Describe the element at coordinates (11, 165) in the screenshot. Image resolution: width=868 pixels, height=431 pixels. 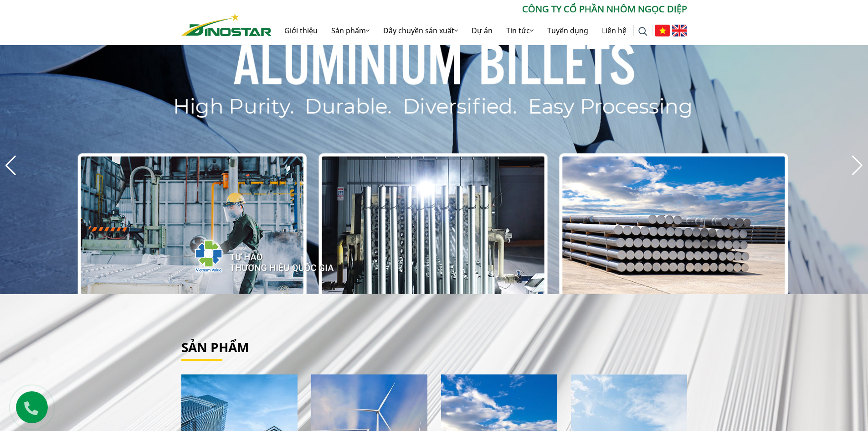
I see `div: Previous slide` at that location.